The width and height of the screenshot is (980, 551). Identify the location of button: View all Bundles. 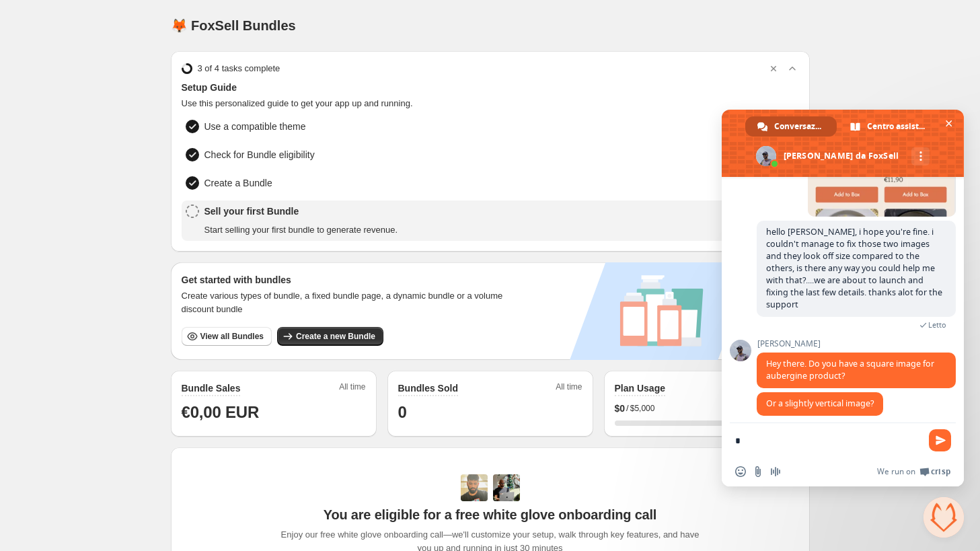
(226, 337).